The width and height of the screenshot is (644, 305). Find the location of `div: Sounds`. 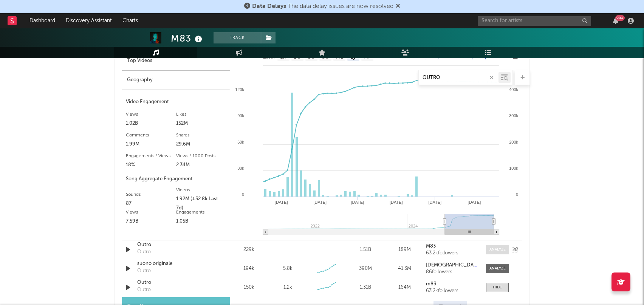

div: Sounds is located at coordinates (151, 195).